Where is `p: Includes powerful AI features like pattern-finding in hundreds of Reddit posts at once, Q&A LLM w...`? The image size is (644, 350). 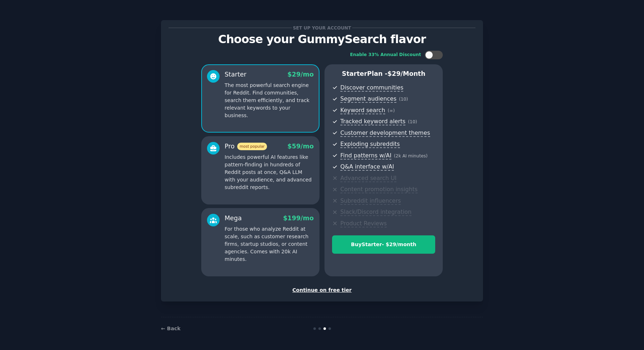
p: Includes powerful AI features like pattern-finding in hundreds of Reddit posts at once, Q&A LLM w... is located at coordinates (269, 172).